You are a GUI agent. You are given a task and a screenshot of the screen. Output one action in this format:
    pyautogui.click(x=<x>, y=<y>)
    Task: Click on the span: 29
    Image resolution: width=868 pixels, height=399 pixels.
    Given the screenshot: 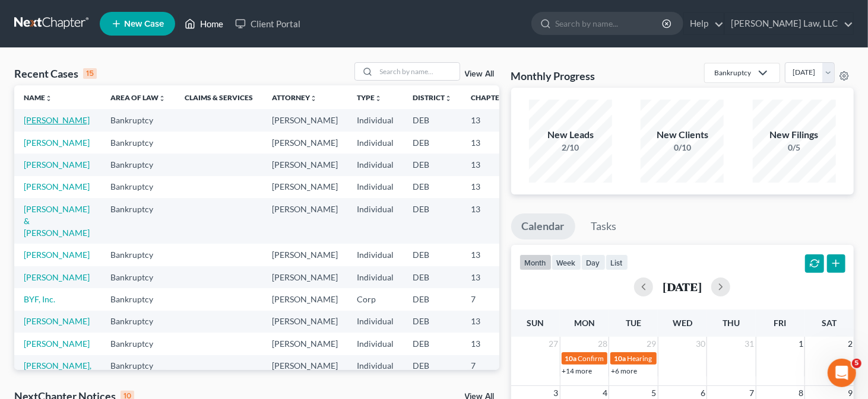 What is the action you would take?
    pyautogui.click(x=652, y=344)
    